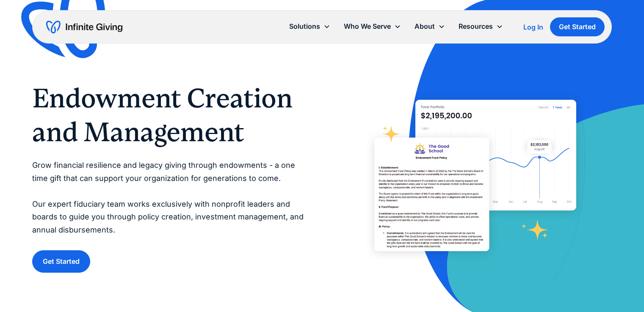  Describe the element at coordinates (475, 177) in the screenshot. I see `img: Infinite Giving’s endowment software makes it easy for donors to give.` at that location.